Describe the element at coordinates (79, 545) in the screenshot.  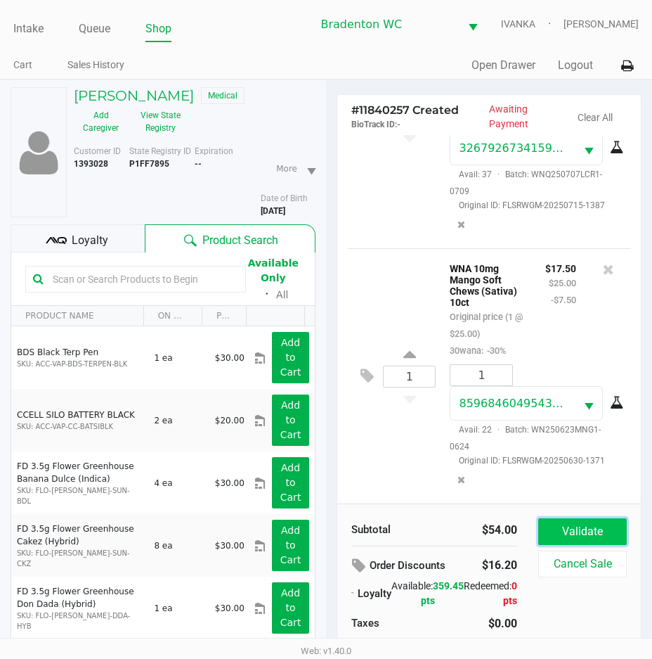
I see `td: FD 3.5g Flower Greenhouse Cakez (Hybrid)` at that location.